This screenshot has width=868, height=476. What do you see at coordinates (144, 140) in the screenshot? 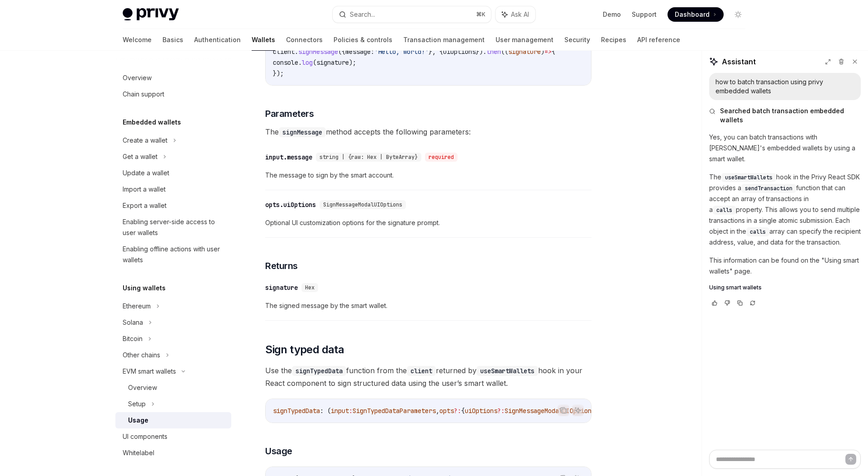
I see `div: Create a wallet` at bounding box center [144, 140].